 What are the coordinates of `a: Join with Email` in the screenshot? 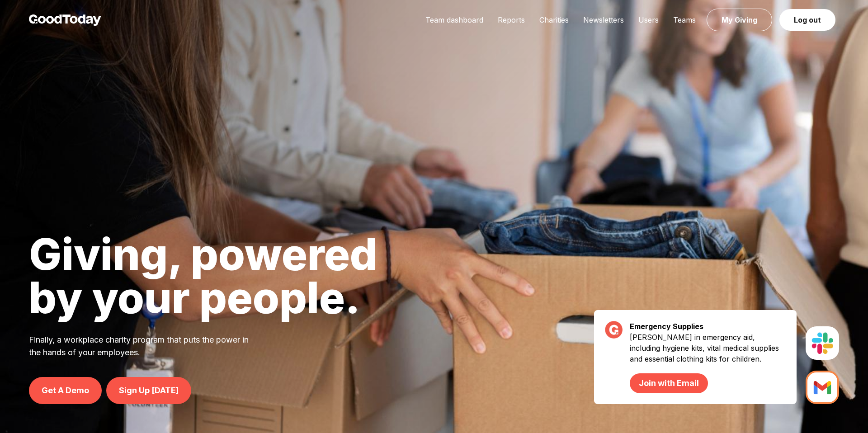 It's located at (669, 383).